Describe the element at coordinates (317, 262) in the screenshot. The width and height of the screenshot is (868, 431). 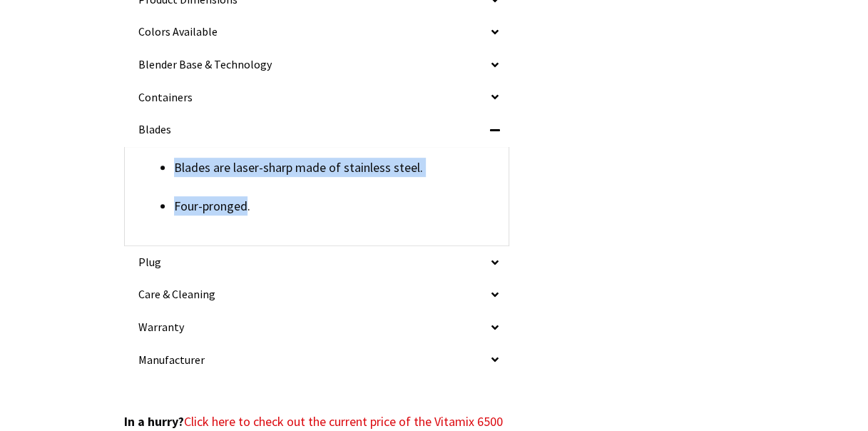
I see `h2: Plug` at that location.